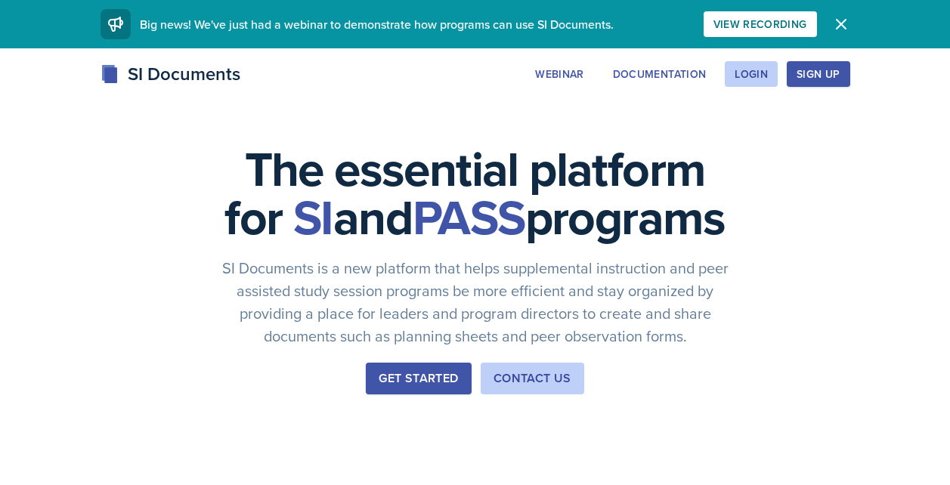  What do you see at coordinates (760, 24) in the screenshot?
I see `button: View Recording` at bounding box center [760, 24].